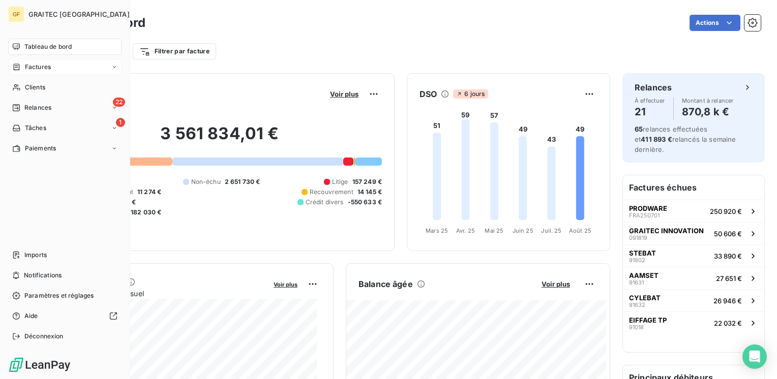  Describe the element at coordinates (16, 14) in the screenshot. I see `div: GF` at that location.